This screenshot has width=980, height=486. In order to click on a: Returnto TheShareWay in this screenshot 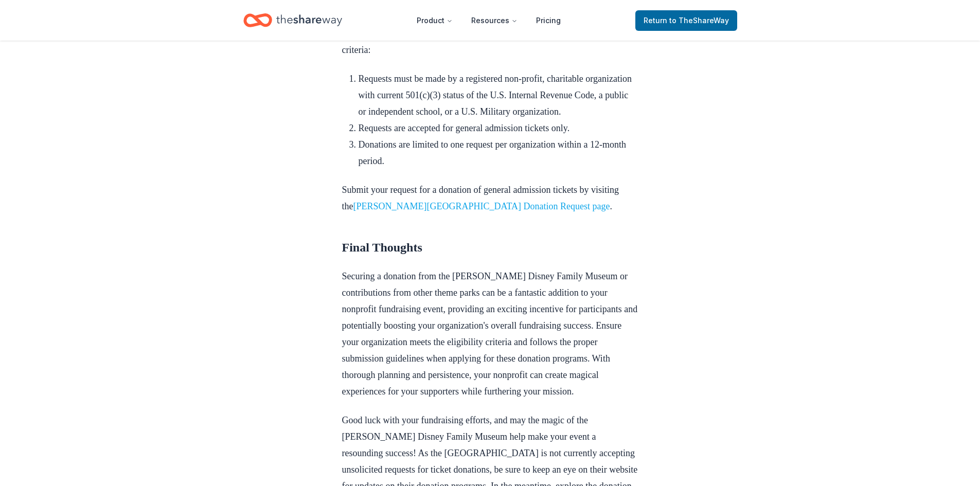, I will do `click(686, 20)`.